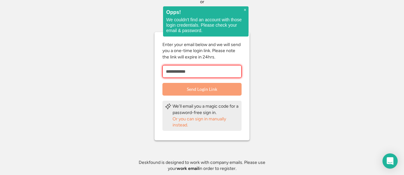 This screenshot has width=404, height=175. What do you see at coordinates (202, 51) in the screenshot?
I see `div: Enter your email below and we will send you a one-time login link. Please note the link will expi...` at bounding box center [202, 51].